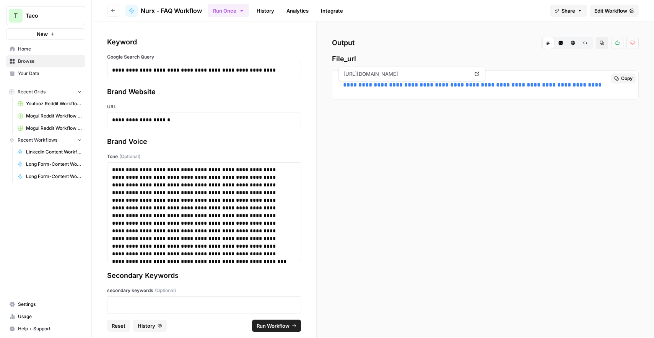 Image resolution: width=654 pixels, height=338 pixels. I want to click on span: Taco, so click(49, 16).